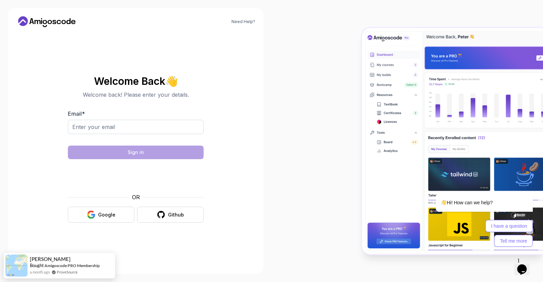 This screenshot has width=543, height=282. I want to click on h2: Welcome Back, so click(136, 81).